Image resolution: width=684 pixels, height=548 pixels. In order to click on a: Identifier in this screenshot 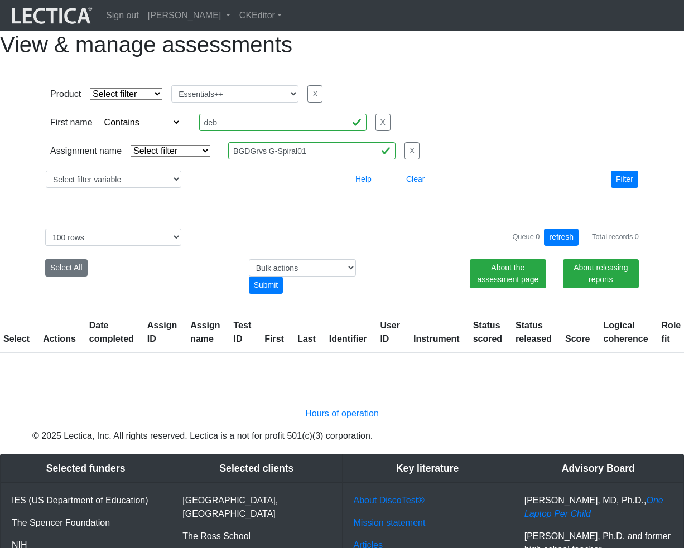, I will do `click(348, 338)`.